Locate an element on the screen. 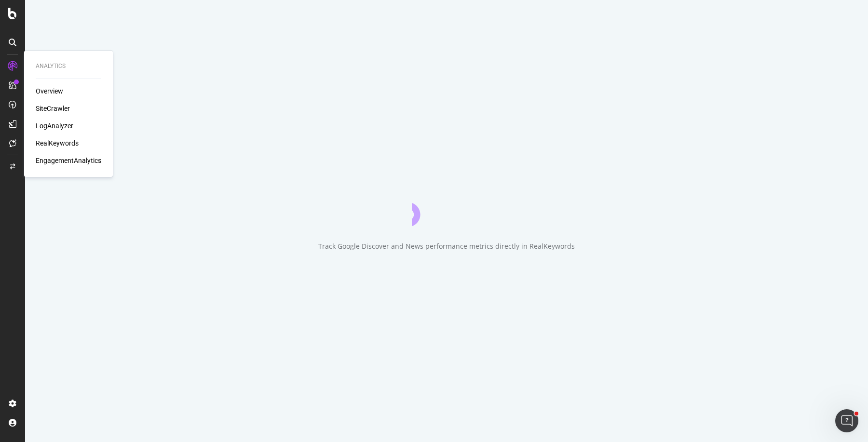 The width and height of the screenshot is (868, 442). div: Overview is located at coordinates (49, 91).